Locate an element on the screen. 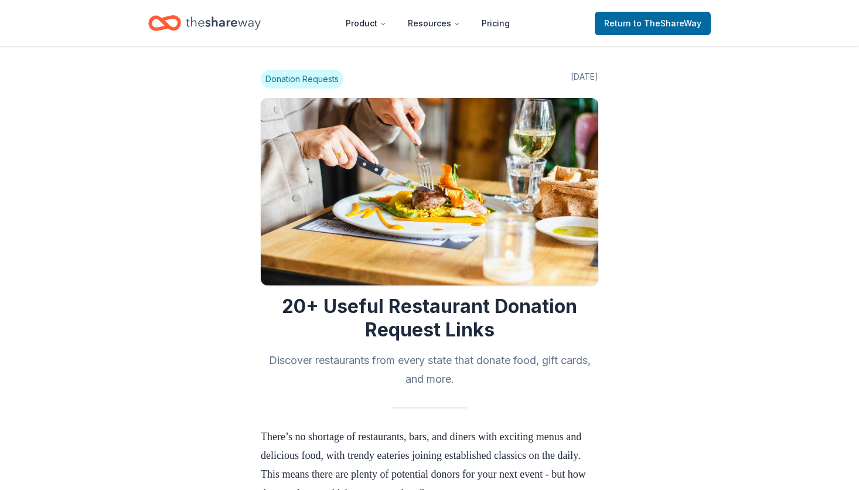 This screenshot has width=859, height=490. nav: Main is located at coordinates (428, 23).